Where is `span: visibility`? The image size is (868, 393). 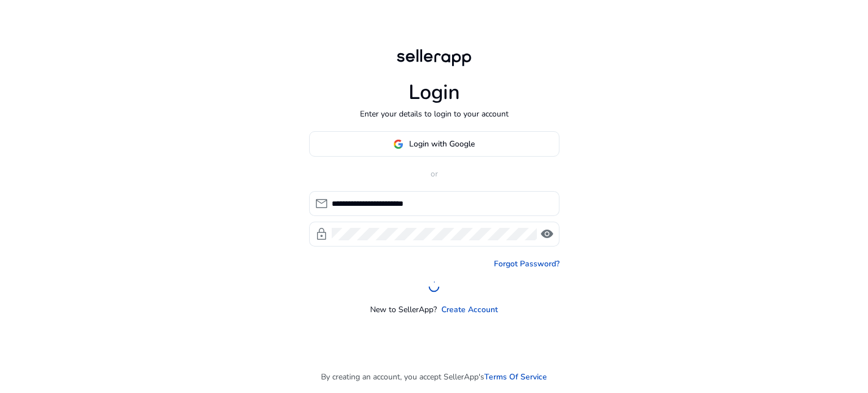
span: visibility is located at coordinates (547, 234).